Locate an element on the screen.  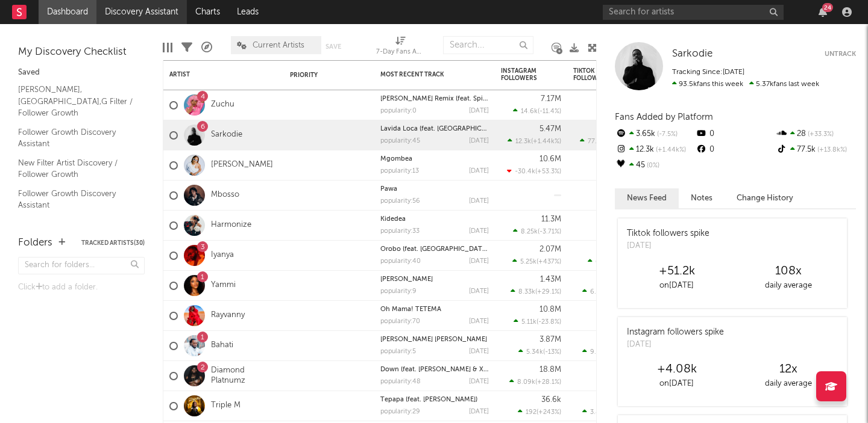
a: Pawa is located at coordinates (389, 189).